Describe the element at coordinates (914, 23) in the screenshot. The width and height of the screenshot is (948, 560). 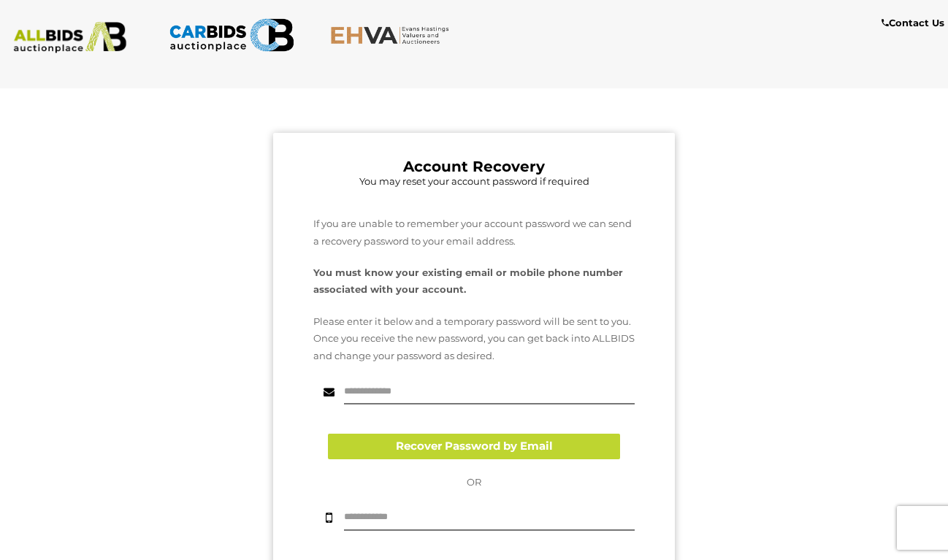
I see `a: Contact Us` at that location.